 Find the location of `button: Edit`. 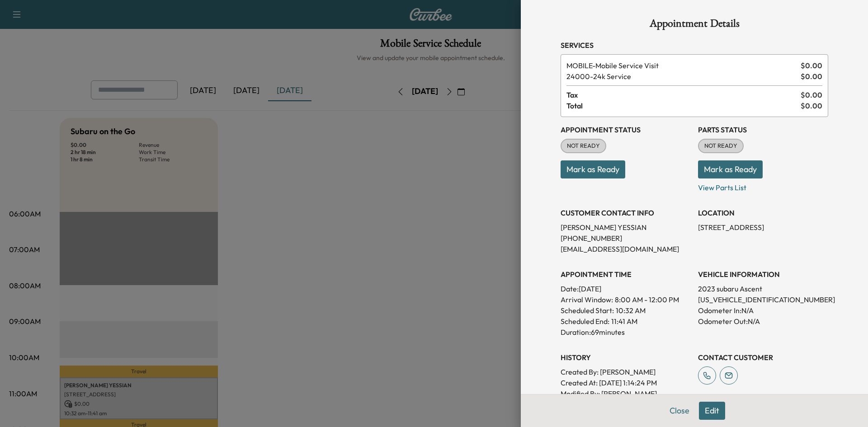

button: Edit is located at coordinates (712, 411).